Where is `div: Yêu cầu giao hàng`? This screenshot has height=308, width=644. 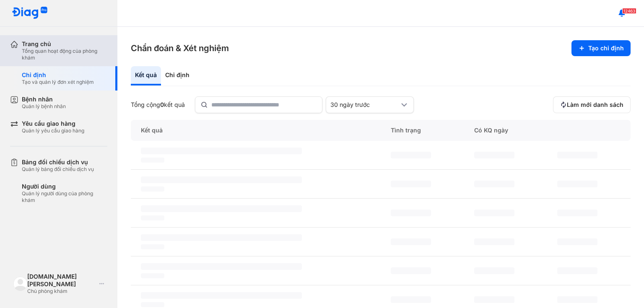 div: Yêu cầu giao hàng is located at coordinates (53, 124).